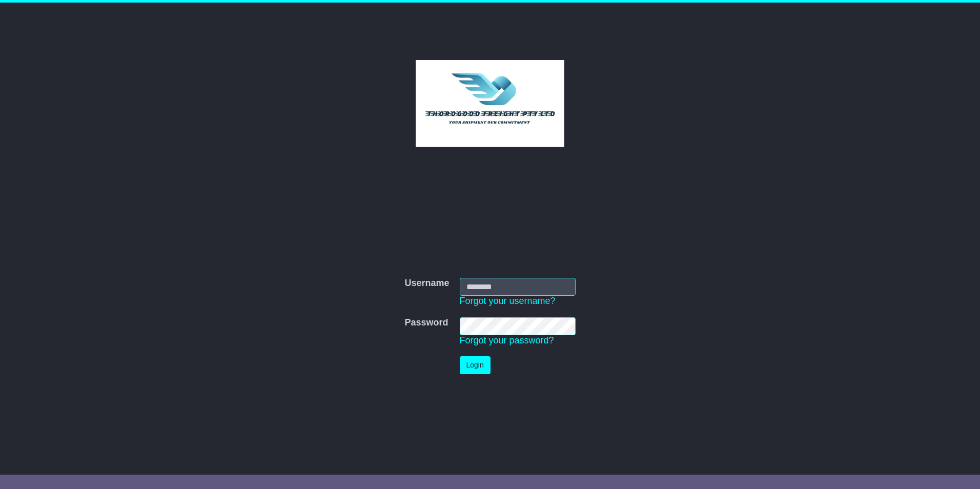 The image size is (980, 489). What do you see at coordinates (508, 301) in the screenshot?
I see `a: Forgot your username?` at bounding box center [508, 301].